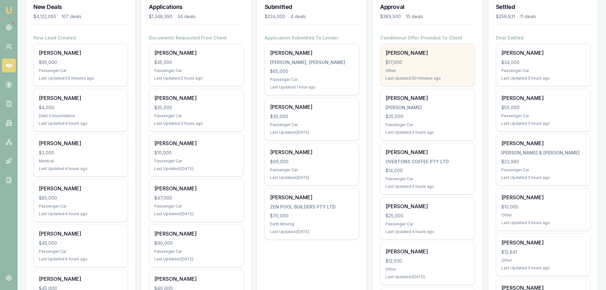 This screenshot has height=290, width=606. What do you see at coordinates (80, 243) in the screenshot?
I see `div: $45,000` at bounding box center [80, 243].